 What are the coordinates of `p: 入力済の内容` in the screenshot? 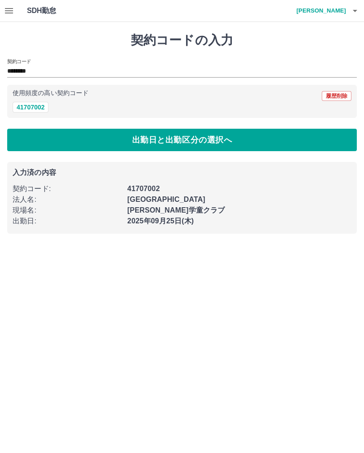 It's located at (182, 173).